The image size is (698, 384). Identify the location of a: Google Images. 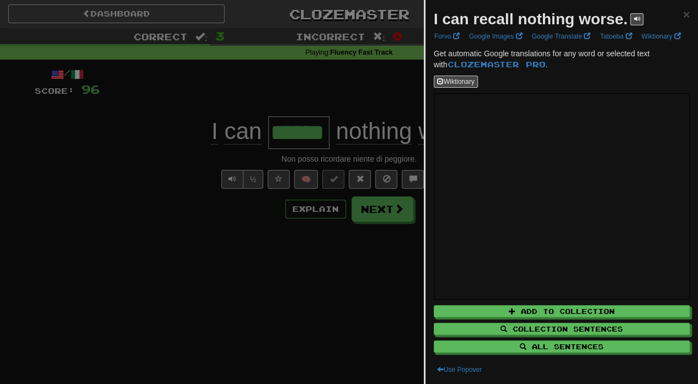
(496, 36).